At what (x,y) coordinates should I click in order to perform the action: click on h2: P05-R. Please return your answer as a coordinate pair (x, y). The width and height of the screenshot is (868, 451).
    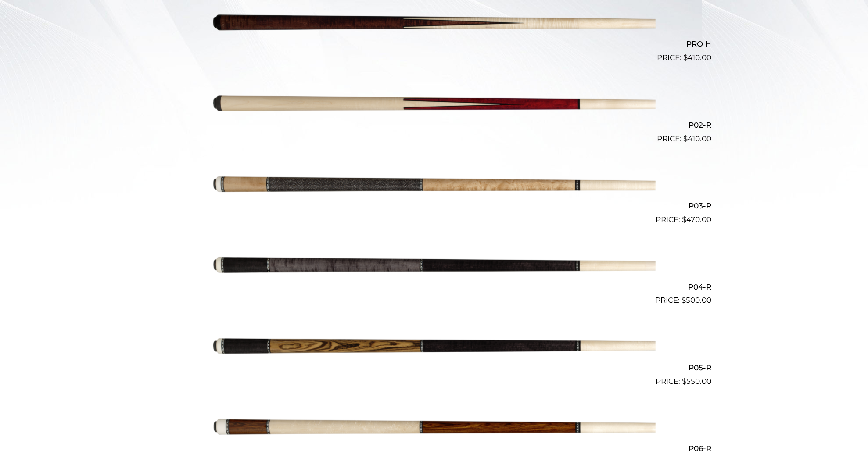
    Looking at the image, I should click on (434, 367).